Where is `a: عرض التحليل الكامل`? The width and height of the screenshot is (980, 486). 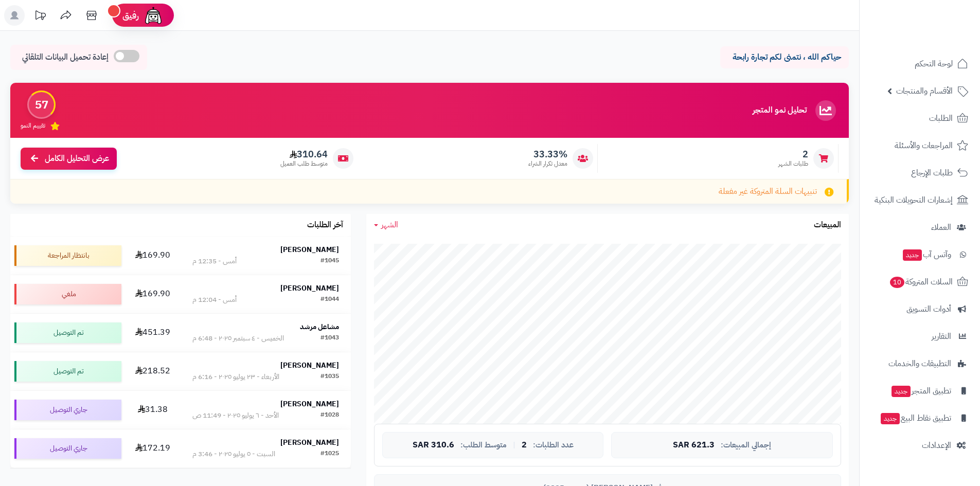 a: عرض التحليل الكامل is located at coordinates (68, 158).